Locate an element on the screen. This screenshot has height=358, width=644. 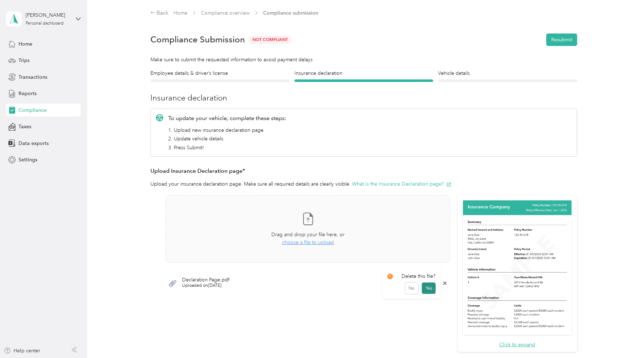
li: 1. Upload new insurance declaration page is located at coordinates (228, 130).